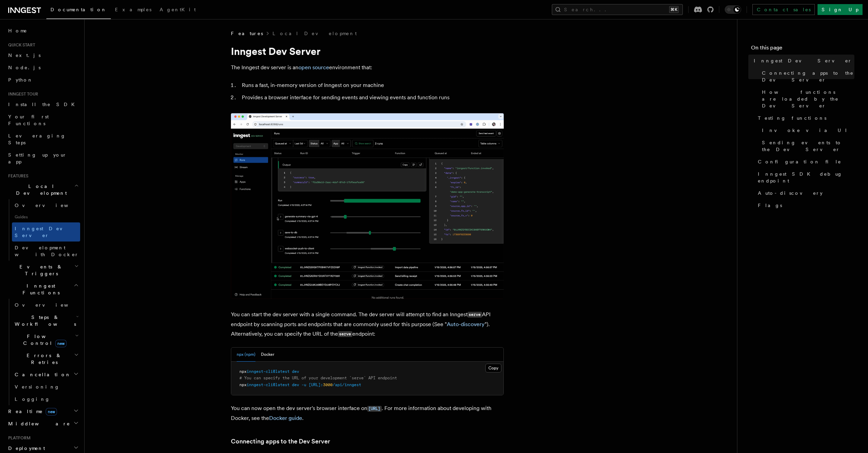  I want to click on span: Features, so click(247, 33).